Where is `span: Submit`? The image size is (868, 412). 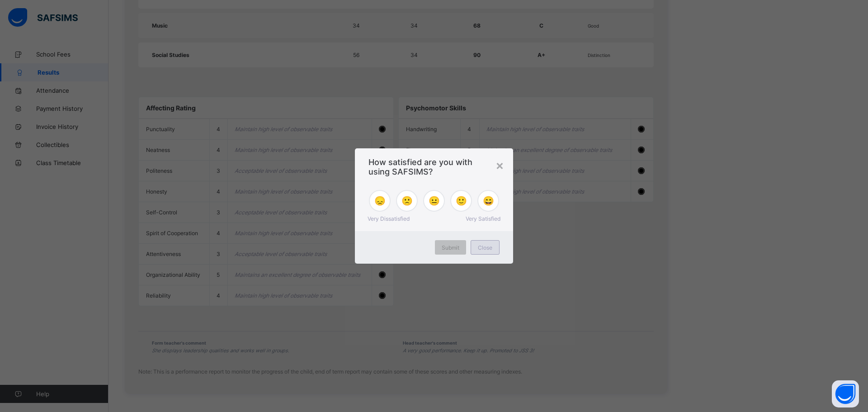
span: Submit is located at coordinates (450, 247).